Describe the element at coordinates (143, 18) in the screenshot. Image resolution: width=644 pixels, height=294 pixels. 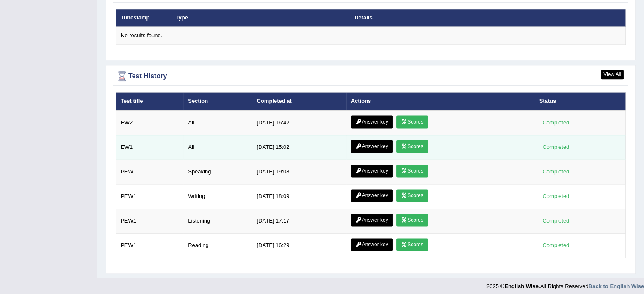
I see `th: Timestamp` at that location.